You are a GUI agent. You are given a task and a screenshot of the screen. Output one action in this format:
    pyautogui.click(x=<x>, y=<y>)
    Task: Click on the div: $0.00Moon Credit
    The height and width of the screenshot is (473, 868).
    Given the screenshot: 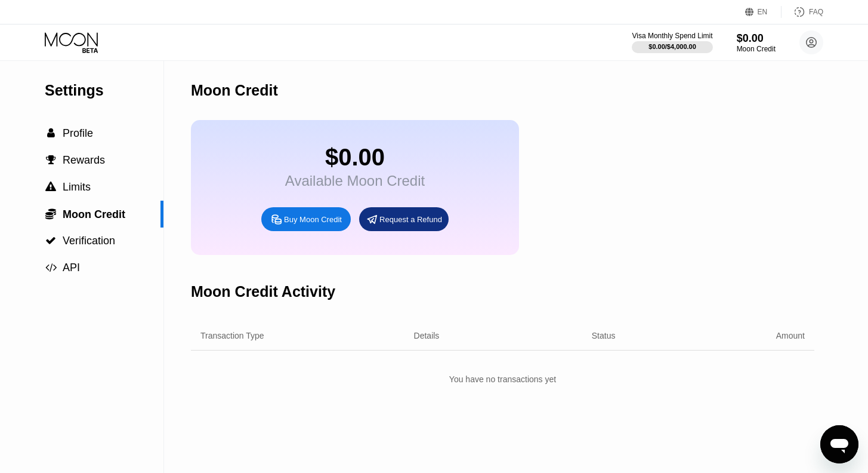 What is the action you would take?
    pyautogui.click(x=756, y=42)
    